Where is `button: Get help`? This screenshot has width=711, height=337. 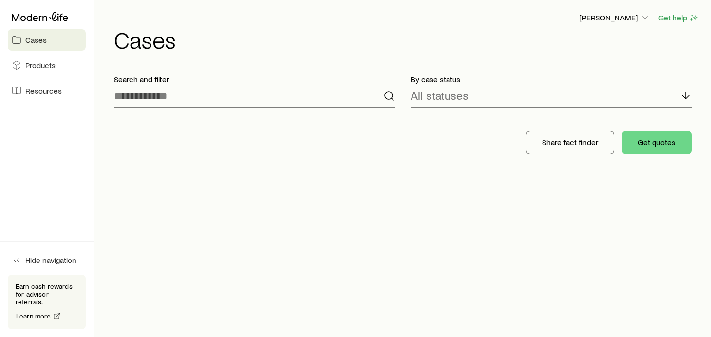 button: Get help is located at coordinates (678, 18).